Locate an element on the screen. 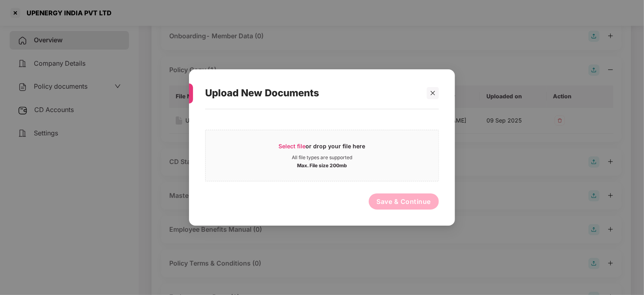 This screenshot has height=295, width=644. button: Save & Continue is located at coordinates (404, 202).